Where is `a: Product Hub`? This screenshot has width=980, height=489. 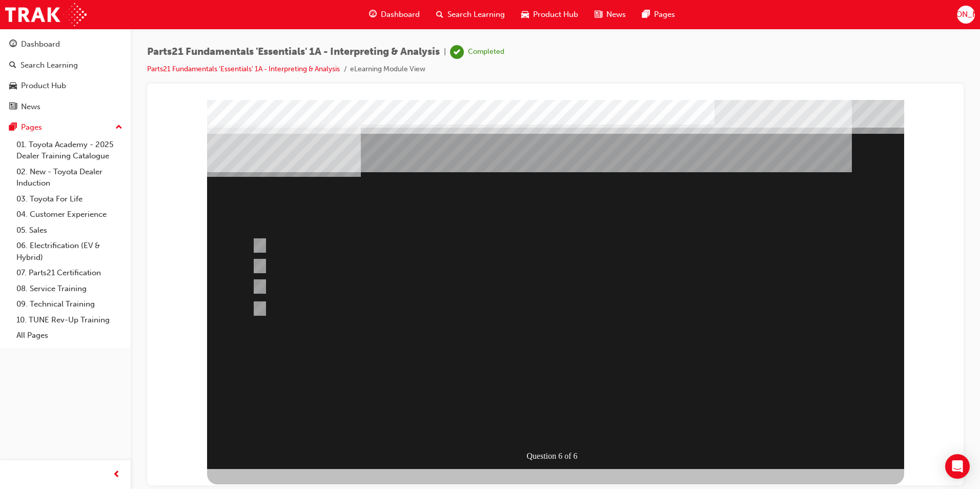 a: Product Hub is located at coordinates (65, 86).